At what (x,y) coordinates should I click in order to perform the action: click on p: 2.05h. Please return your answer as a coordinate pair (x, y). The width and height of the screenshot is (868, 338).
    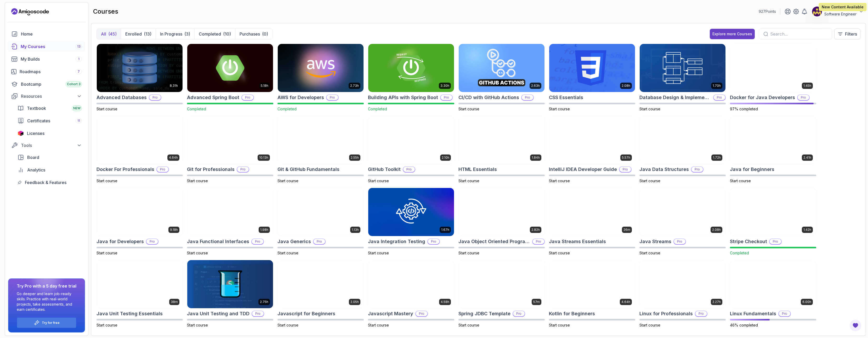
    Looking at the image, I should click on (355, 302).